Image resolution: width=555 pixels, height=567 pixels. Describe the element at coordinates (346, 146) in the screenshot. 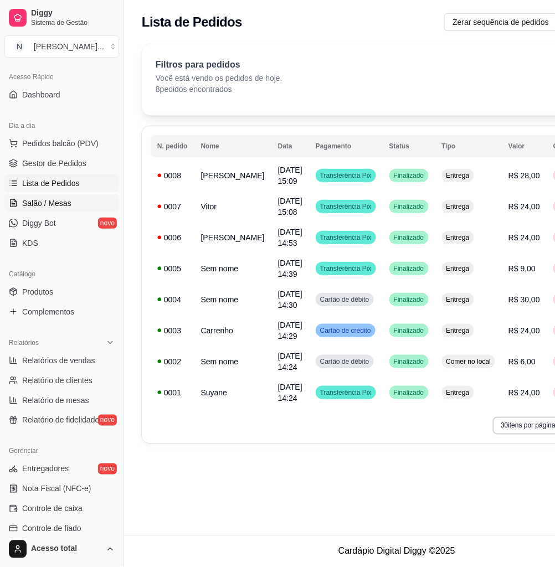

I see `th: Pagamento` at that location.